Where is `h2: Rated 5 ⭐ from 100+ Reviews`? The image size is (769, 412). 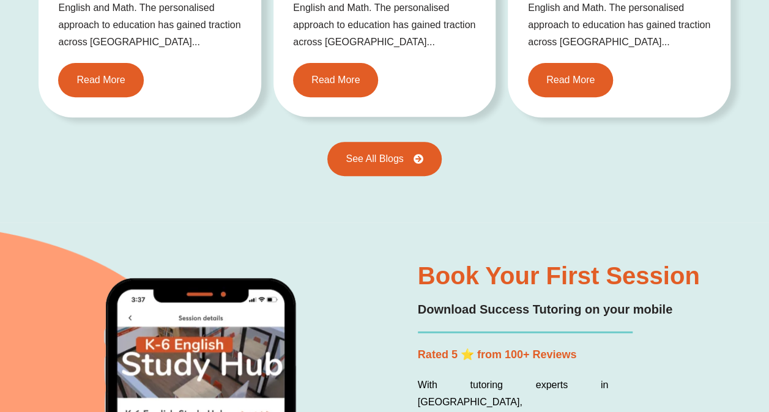
h2: Rated 5 ⭐ from 100+ Reviews is located at coordinates (571, 355).